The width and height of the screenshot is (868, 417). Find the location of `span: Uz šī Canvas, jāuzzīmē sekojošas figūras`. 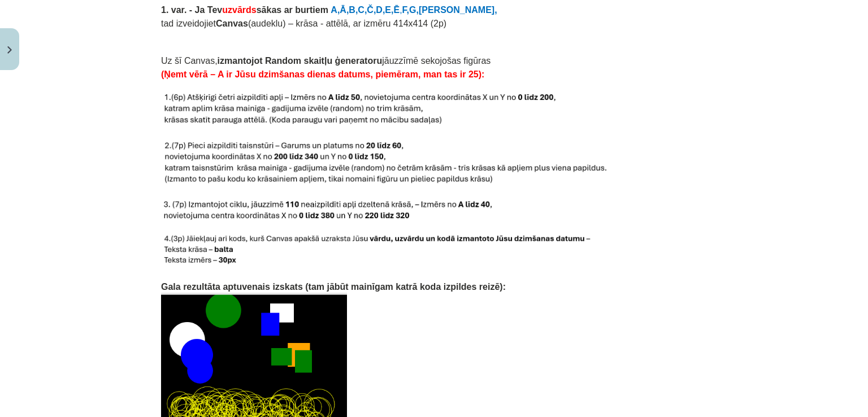

span: Uz šī Canvas, jāuzzīmē sekojošas figūras is located at coordinates (325, 61).